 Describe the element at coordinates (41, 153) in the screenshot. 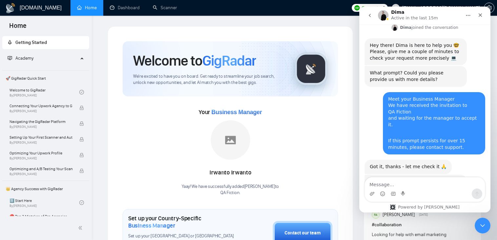

I see `span: Optimizing Your Upwork Profile` at that location.